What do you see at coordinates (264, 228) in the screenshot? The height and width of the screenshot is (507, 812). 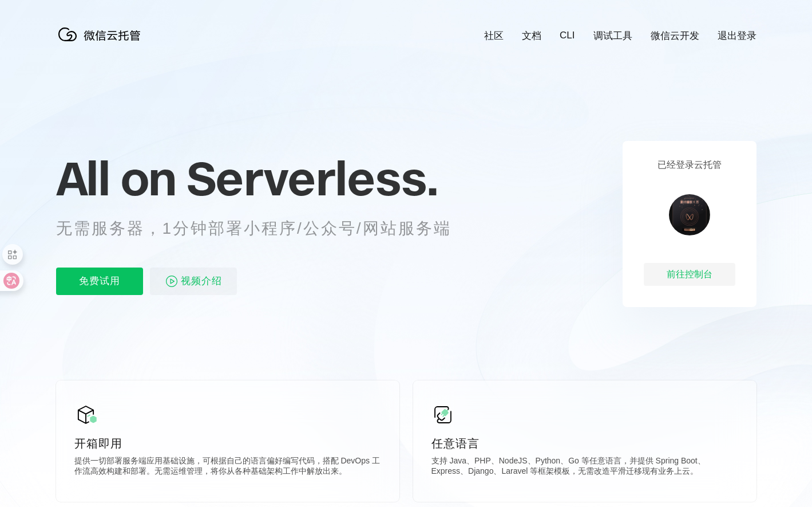 I see `p: 无需服务器，1分钟部署小程序/公众号/网站服务端` at bounding box center [264, 228].